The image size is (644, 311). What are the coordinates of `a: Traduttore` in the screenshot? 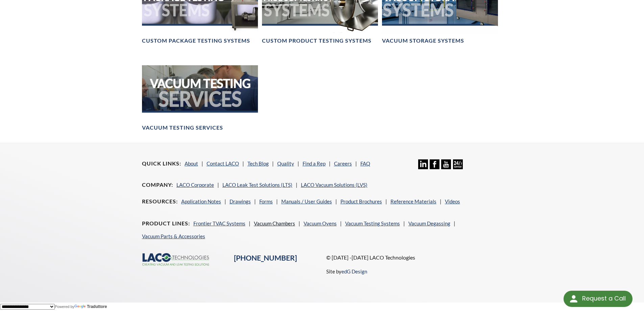 It's located at (91, 307).